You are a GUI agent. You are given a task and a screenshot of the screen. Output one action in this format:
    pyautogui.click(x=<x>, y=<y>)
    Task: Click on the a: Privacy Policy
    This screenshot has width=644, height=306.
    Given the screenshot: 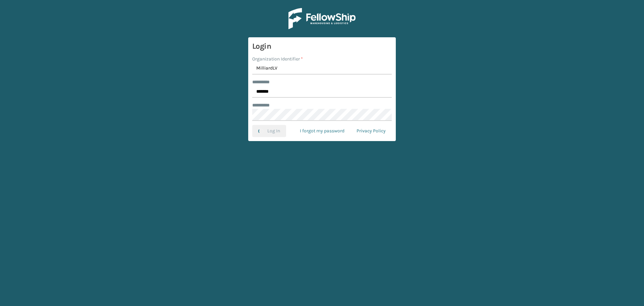 What is the action you would take?
    pyautogui.click(x=371, y=131)
    